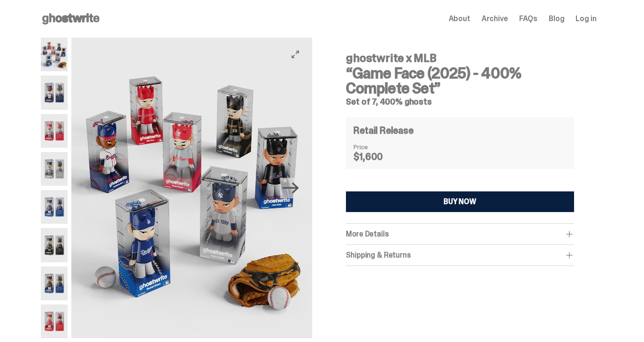  What do you see at coordinates (55, 321) in the screenshot?
I see `img: 08-ghostwrite-mlb-game-face-complete-set-mike-trout.png` at bounding box center [55, 321].